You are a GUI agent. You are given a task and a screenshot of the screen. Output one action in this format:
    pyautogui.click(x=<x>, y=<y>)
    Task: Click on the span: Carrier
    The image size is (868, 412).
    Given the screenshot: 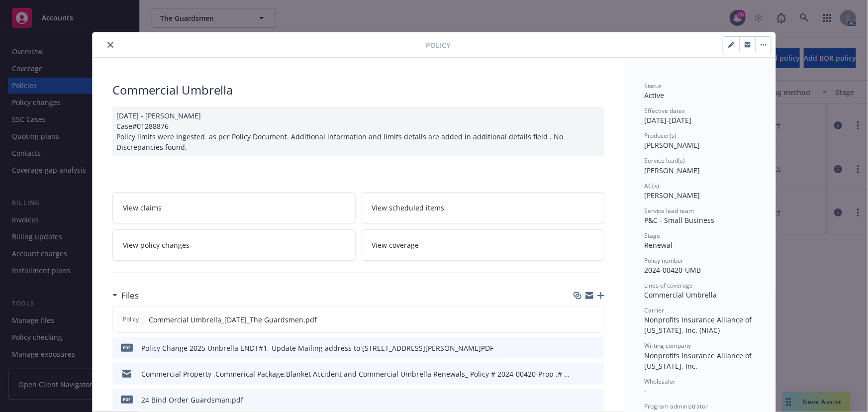 What is the action you would take?
    pyautogui.click(x=654, y=310)
    